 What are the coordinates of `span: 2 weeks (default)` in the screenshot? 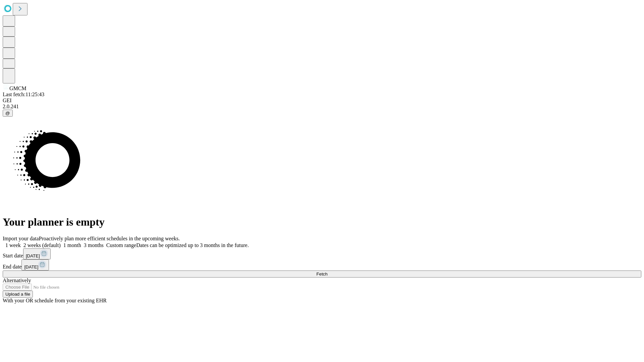 It's located at (42, 245).